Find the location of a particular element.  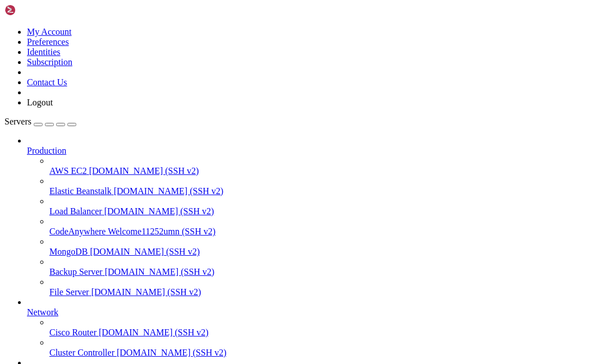

span: Load Balancer is located at coordinates (76, 211).